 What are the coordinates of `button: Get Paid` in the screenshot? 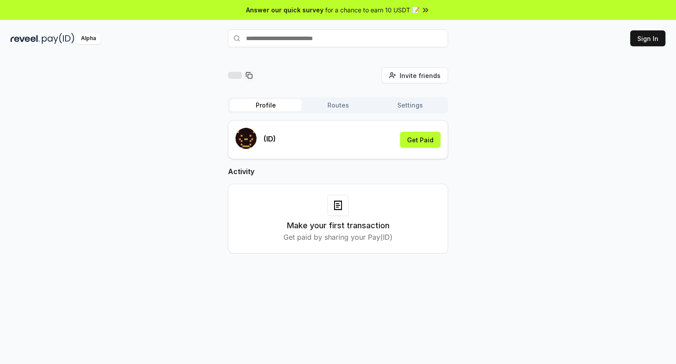 It's located at (420, 140).